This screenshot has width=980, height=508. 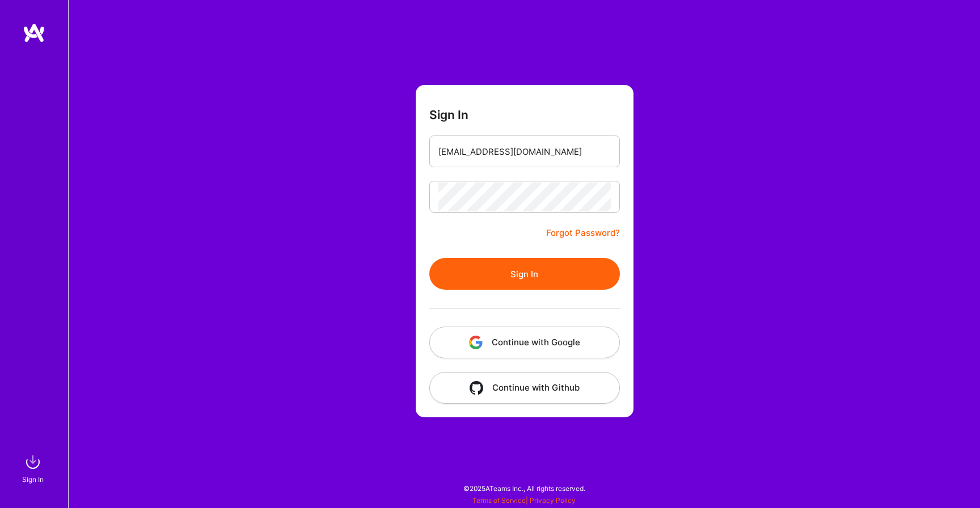 What do you see at coordinates (524, 488) in the screenshot?
I see `div: © 2025 ATeams Inc., All rights reserved.` at bounding box center [524, 488].